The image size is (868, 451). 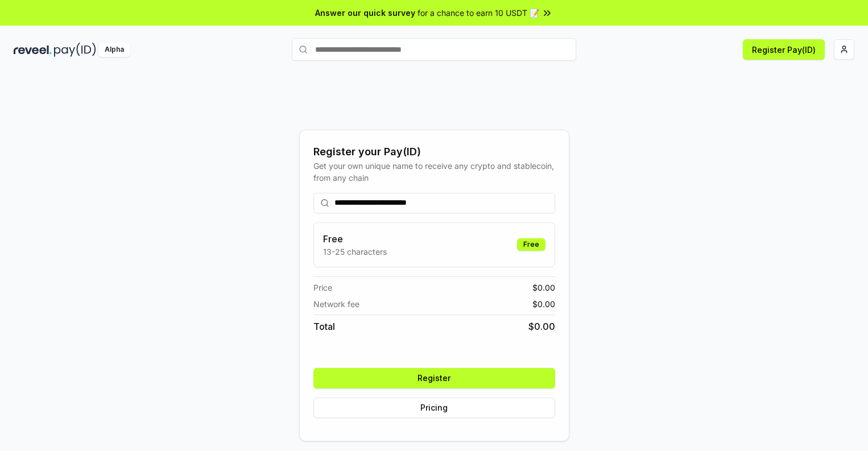 What do you see at coordinates (784, 49) in the screenshot?
I see `button: Register Pay(ID)` at bounding box center [784, 49].